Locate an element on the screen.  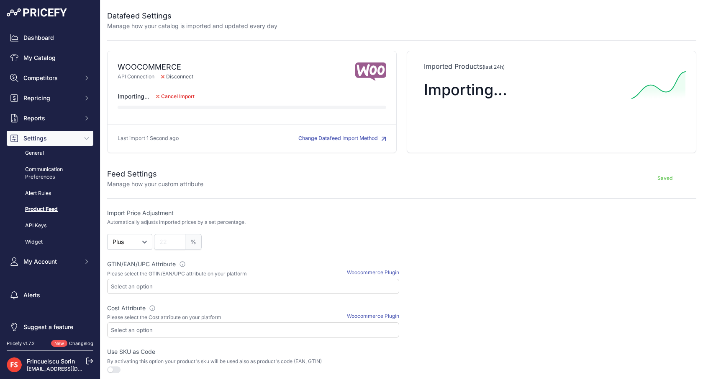
span: My Account is located at coordinates (51, 261).